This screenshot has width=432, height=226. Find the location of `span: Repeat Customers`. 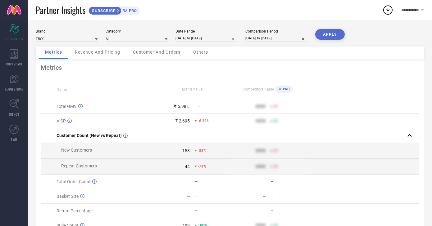

span: Repeat Customers is located at coordinates (79, 166).